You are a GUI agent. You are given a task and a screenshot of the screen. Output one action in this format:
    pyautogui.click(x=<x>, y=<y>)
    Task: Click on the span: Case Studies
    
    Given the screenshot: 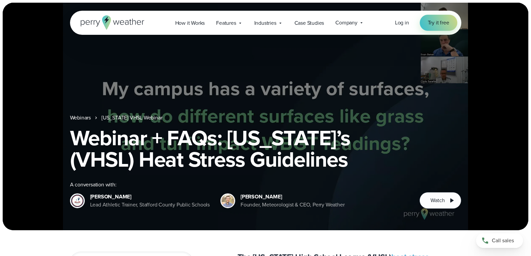 What is the action you would take?
    pyautogui.click(x=309, y=23)
    